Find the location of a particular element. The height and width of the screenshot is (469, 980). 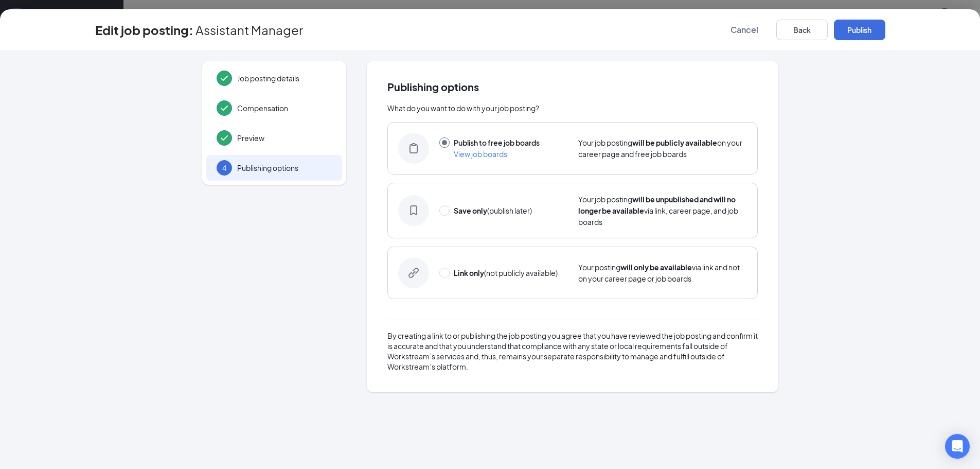

span: Preview is located at coordinates (284, 138).